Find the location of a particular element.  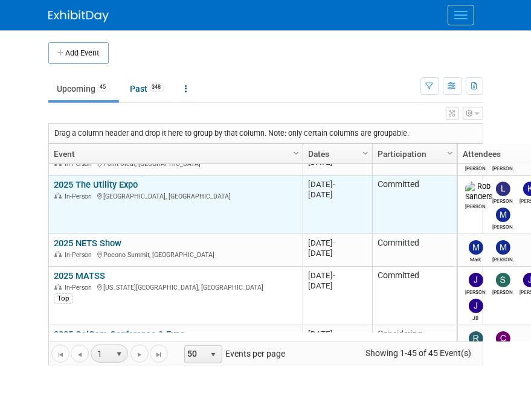

span: select is located at coordinates (213, 355).